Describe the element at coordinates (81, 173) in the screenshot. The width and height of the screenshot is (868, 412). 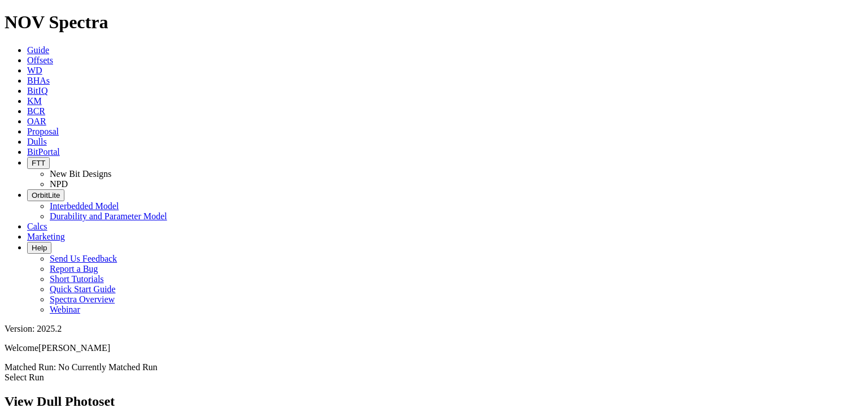
I see `a: New Bit Designs` at that location.